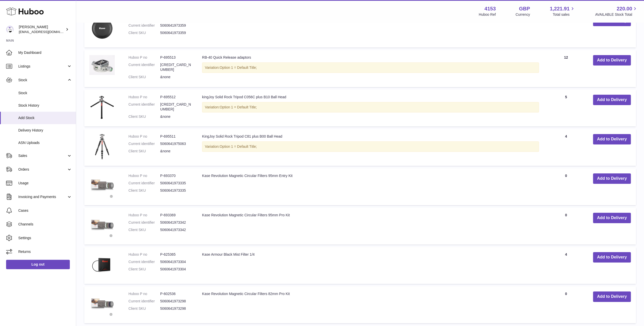 The image size is (644, 326). What do you see at coordinates (176, 97) in the screenshot?
I see `dd: P-695512` at bounding box center [176, 97].